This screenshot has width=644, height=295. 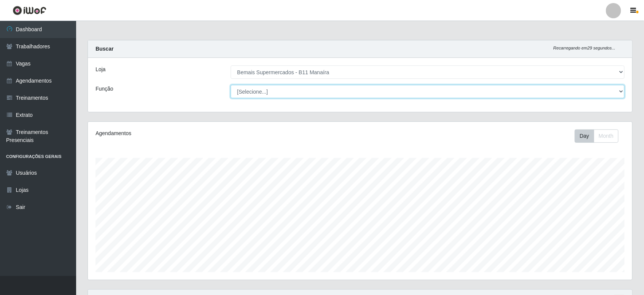 I want to click on label: Loja, so click(x=100, y=69).